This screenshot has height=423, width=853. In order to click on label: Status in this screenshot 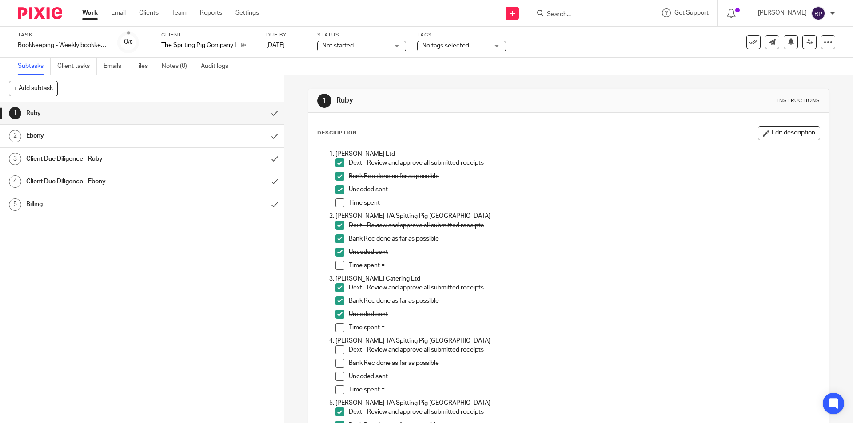, I will do `click(361, 35)`.